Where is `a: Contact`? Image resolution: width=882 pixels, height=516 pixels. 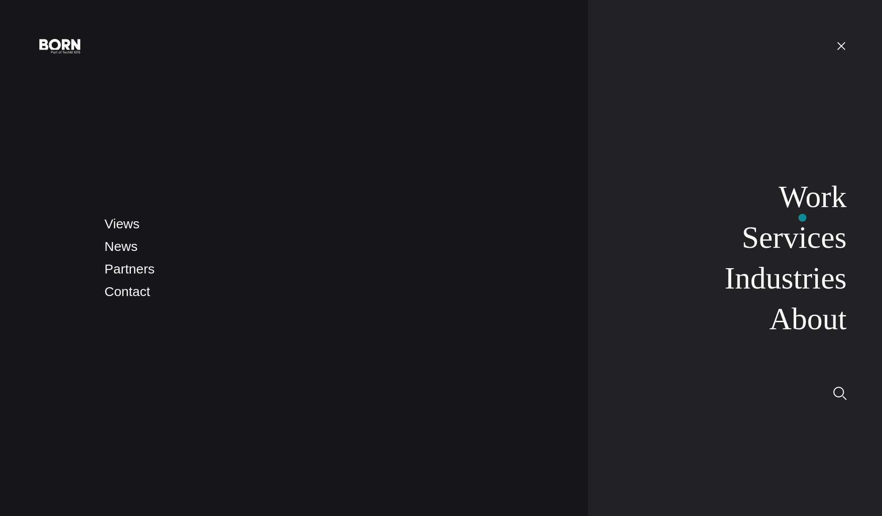 a: Contact is located at coordinates (127, 291).